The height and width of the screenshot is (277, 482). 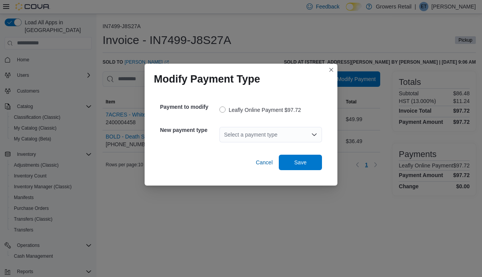 What do you see at coordinates (300, 162) in the screenshot?
I see `button: Save` at bounding box center [300, 162].